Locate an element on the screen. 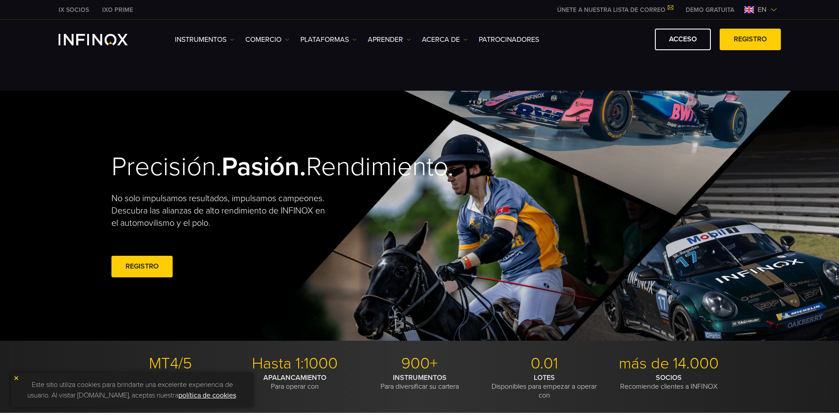 The image size is (839, 416). font: Hasta 1:1000 is located at coordinates (294, 363).